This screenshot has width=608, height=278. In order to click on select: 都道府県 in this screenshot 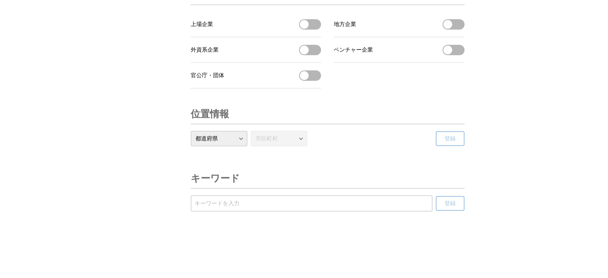, I will do `click(219, 138)`.